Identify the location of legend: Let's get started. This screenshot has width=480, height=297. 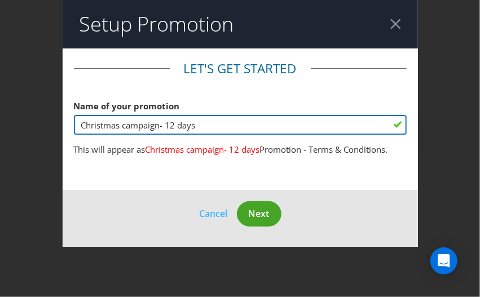
(240, 69).